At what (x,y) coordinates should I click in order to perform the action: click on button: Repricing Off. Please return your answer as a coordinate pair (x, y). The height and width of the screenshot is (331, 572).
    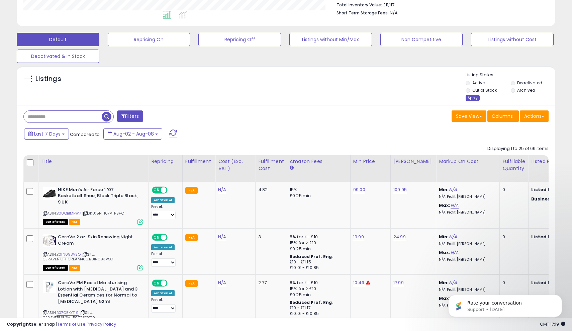
    Looking at the image, I should click on (239, 39).